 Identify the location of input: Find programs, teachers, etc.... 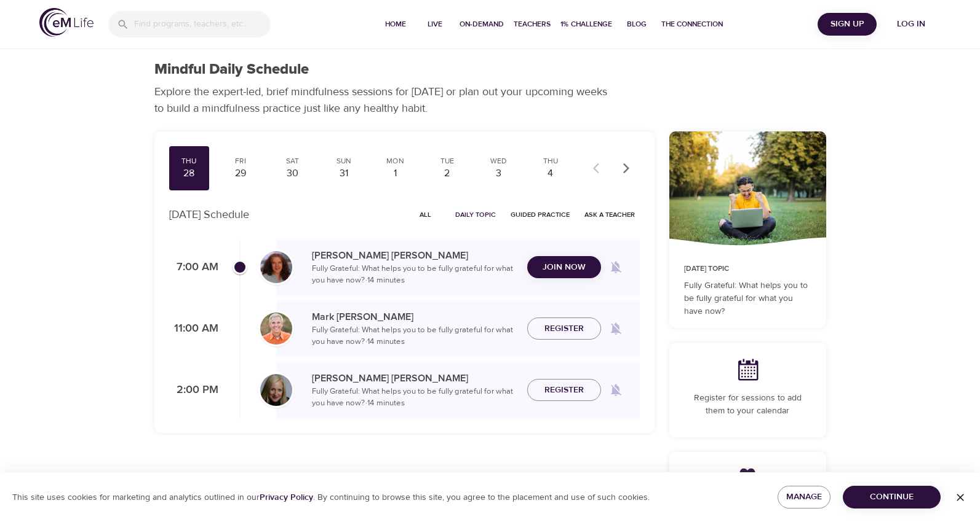
(202, 24).